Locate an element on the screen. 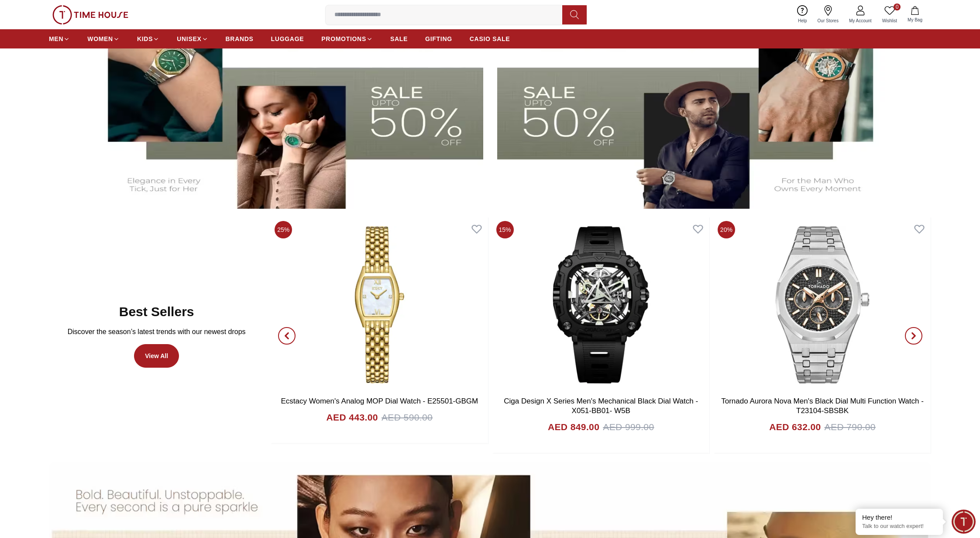  div: Chat Widget is located at coordinates (964, 522).